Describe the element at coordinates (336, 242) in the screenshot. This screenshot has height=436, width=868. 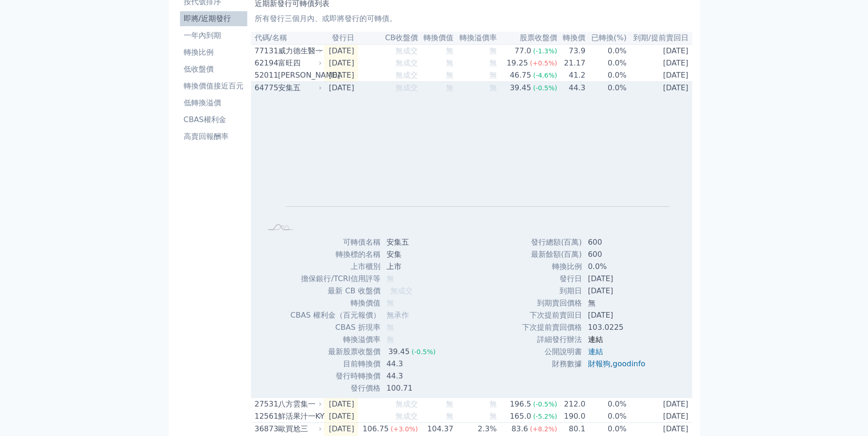
I see `td: 可轉債名稱` at that location.